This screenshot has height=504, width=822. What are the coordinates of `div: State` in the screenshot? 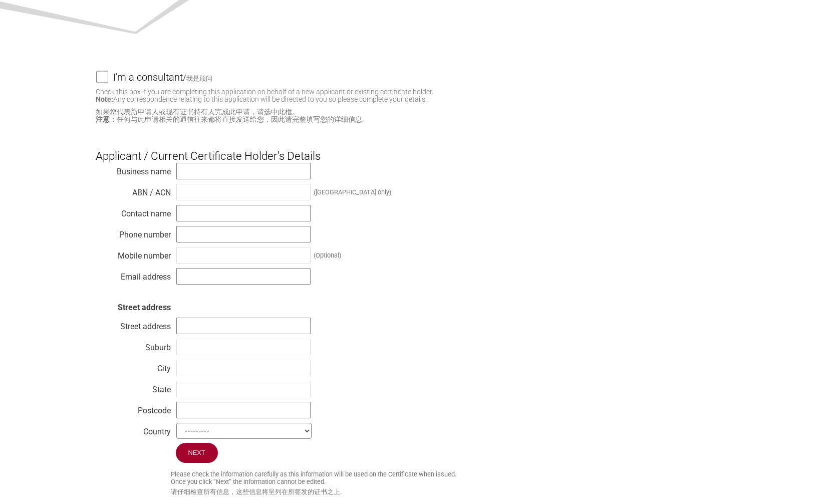 It's located at (133, 387).